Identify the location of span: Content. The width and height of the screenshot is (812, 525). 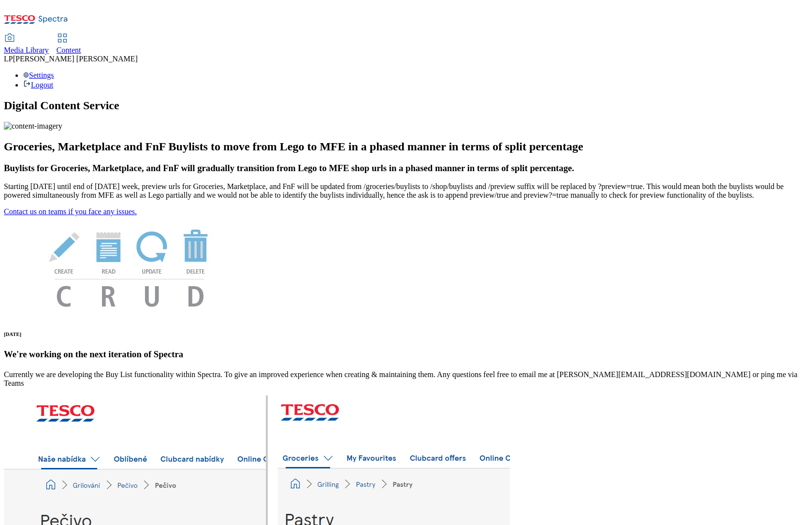
(68, 50).